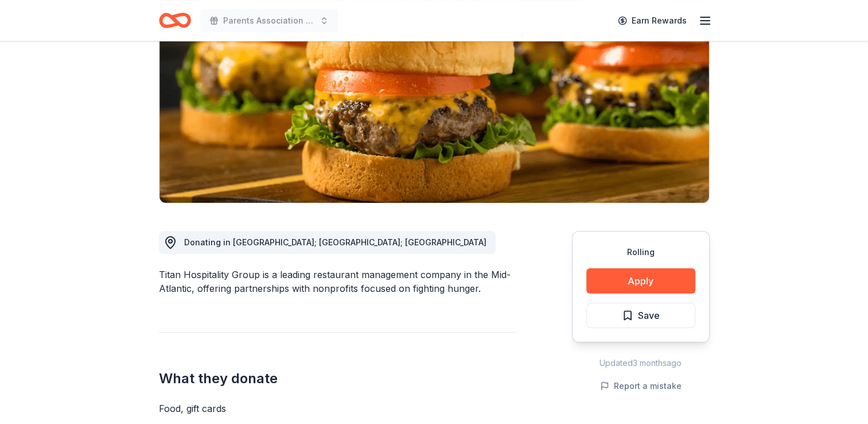  Describe the element at coordinates (649, 315) in the screenshot. I see `span: Save` at that location.